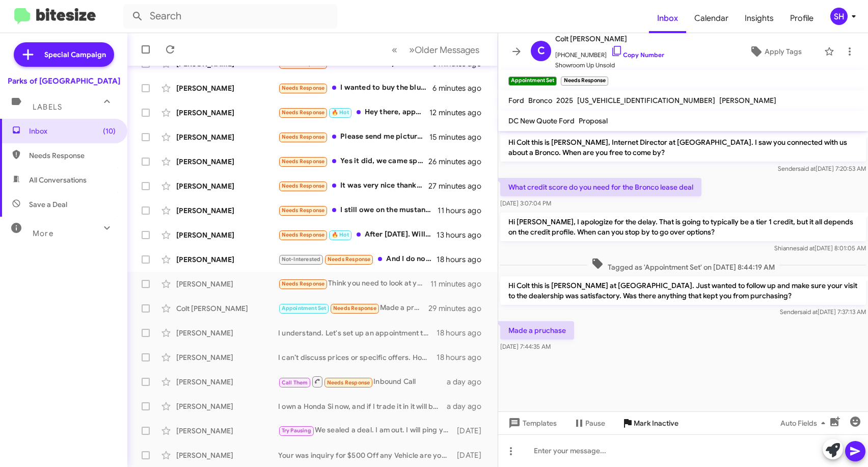 The height and width of the screenshot is (467, 868). What do you see at coordinates (667, 18) in the screenshot?
I see `a: Inbox` at bounding box center [667, 18].